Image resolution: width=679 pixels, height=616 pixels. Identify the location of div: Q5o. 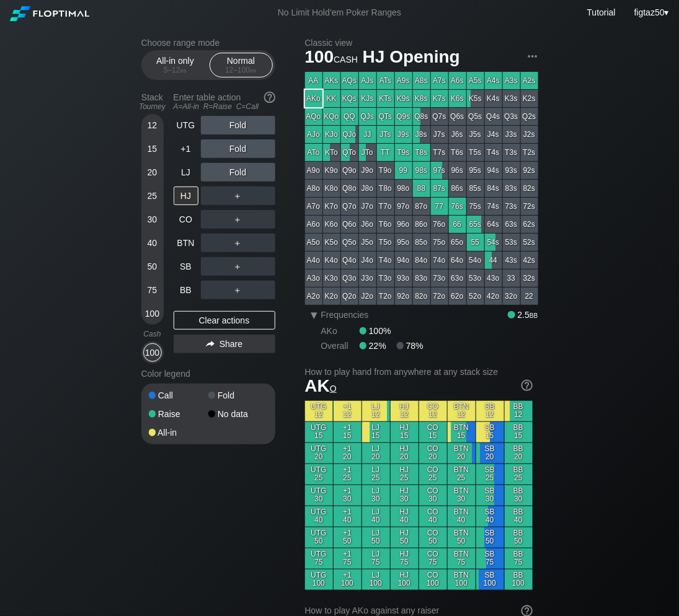
(350, 243).